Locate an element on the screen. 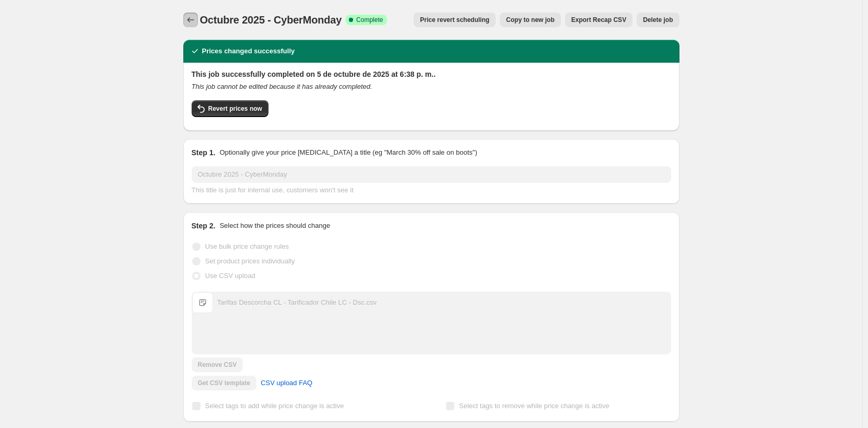 This screenshot has height=428, width=868. p: Select how the prices should change is located at coordinates (275, 226).